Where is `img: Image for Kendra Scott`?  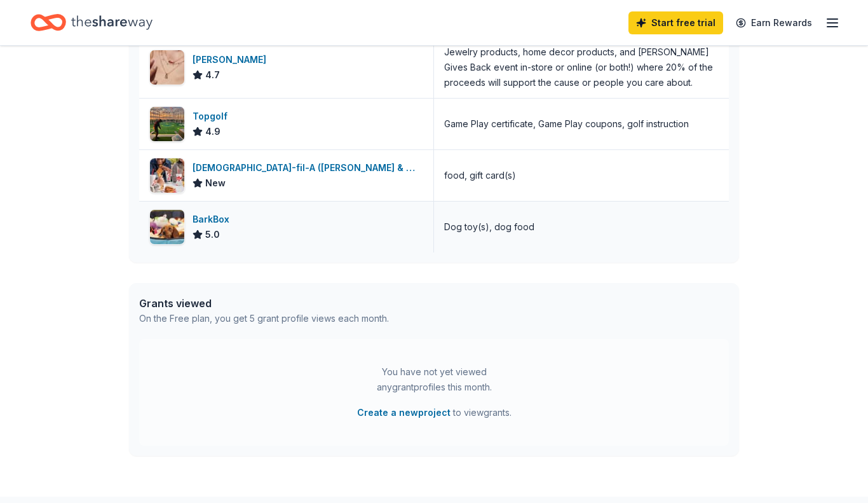 img: Image for Kendra Scott is located at coordinates (167, 67).